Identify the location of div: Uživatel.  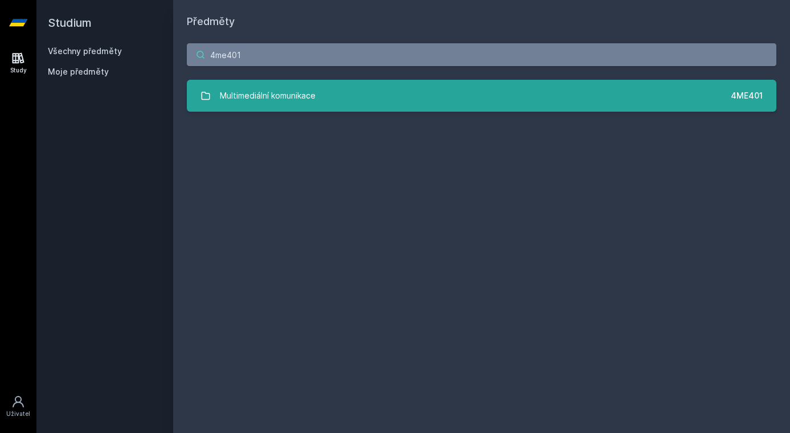
(18, 414).